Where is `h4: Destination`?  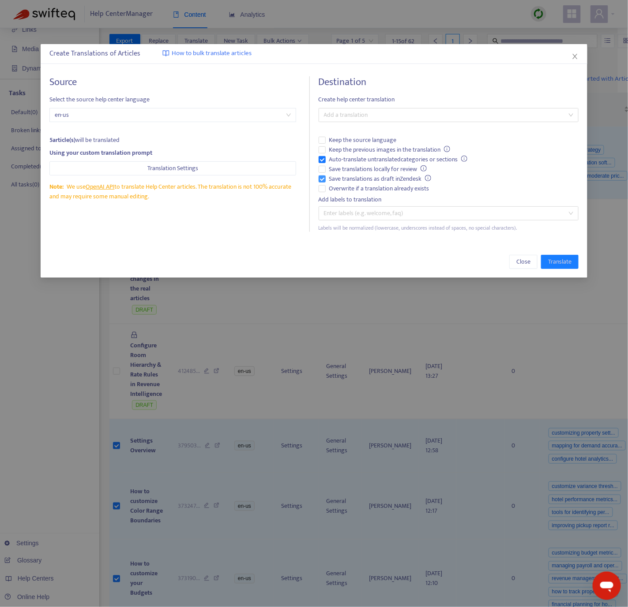 h4: Destination is located at coordinates (448, 82).